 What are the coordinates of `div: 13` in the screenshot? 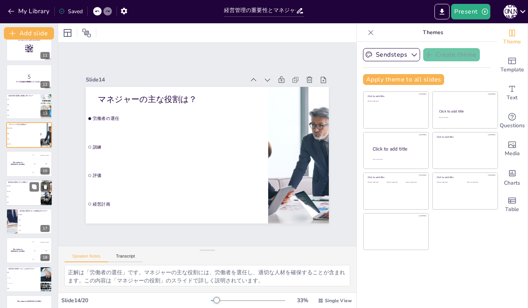 It's located at (45, 113).